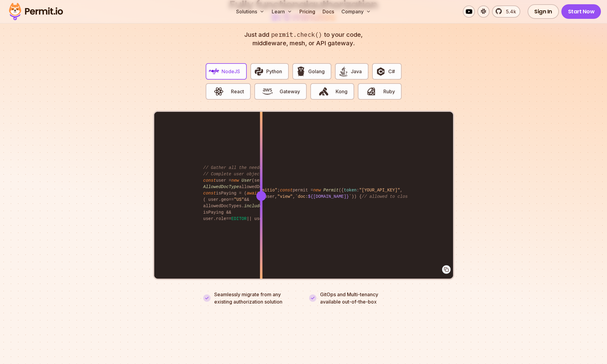 This screenshot has height=364, width=607. What do you see at coordinates (342, 92) in the screenshot?
I see `span: Kong` at bounding box center [342, 92].